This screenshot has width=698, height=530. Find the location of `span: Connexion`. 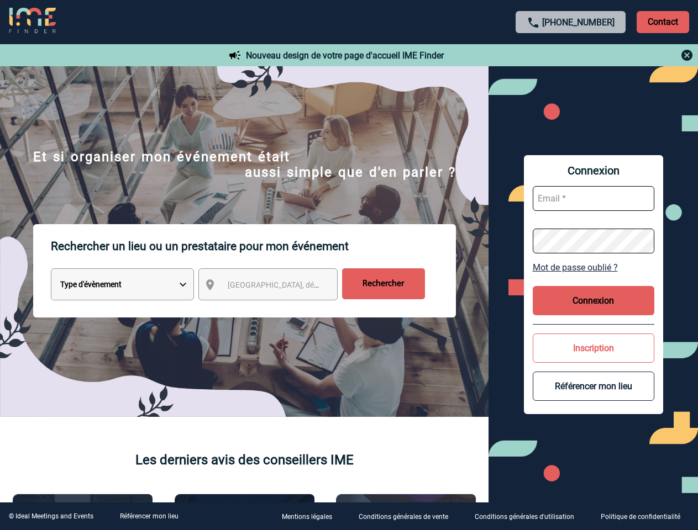

span: Connexion is located at coordinates (593, 171).